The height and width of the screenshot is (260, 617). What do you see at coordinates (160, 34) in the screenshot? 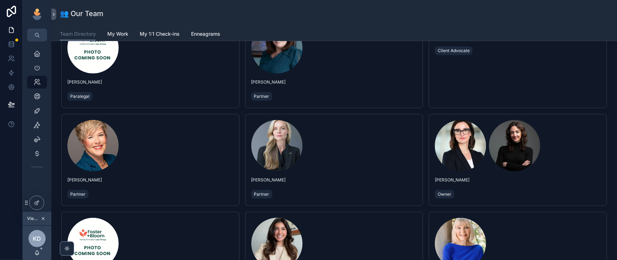
I see `span: My 1:1 Check-ins` at bounding box center [160, 34].